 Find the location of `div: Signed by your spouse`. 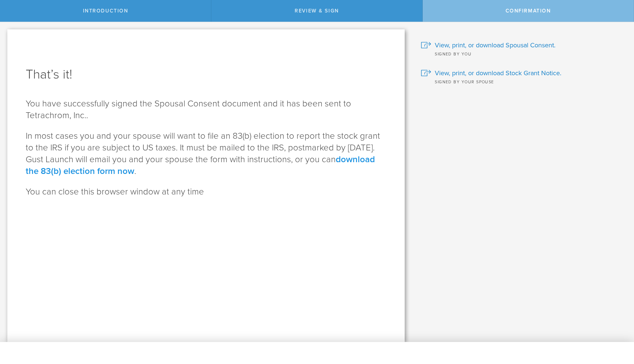

div: Signed by your spouse is located at coordinates (522, 81).